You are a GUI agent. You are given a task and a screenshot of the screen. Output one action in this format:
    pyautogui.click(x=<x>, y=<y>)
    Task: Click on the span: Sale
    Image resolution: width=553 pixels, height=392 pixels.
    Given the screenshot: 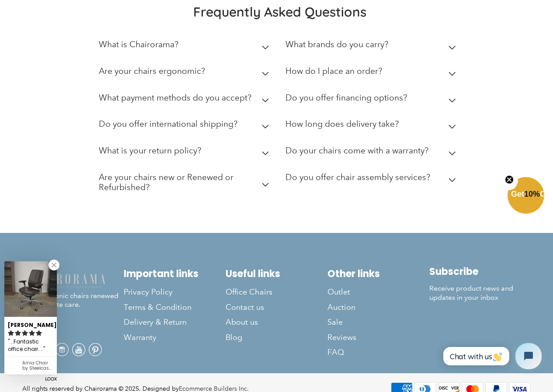 What is the action you would take?
    pyautogui.click(x=335, y=322)
    